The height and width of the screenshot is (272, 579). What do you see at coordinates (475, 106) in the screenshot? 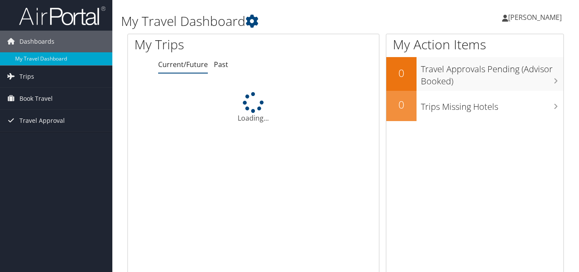
I see `a: 0Trips Missing Hotels` at bounding box center [475, 106].